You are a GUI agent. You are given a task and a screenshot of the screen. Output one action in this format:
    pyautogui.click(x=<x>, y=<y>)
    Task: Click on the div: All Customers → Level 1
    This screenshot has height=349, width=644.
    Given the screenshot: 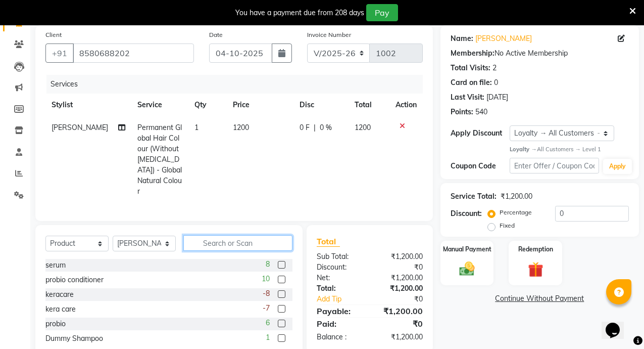 What is the action you would take?
    pyautogui.click(x=569, y=149)
    